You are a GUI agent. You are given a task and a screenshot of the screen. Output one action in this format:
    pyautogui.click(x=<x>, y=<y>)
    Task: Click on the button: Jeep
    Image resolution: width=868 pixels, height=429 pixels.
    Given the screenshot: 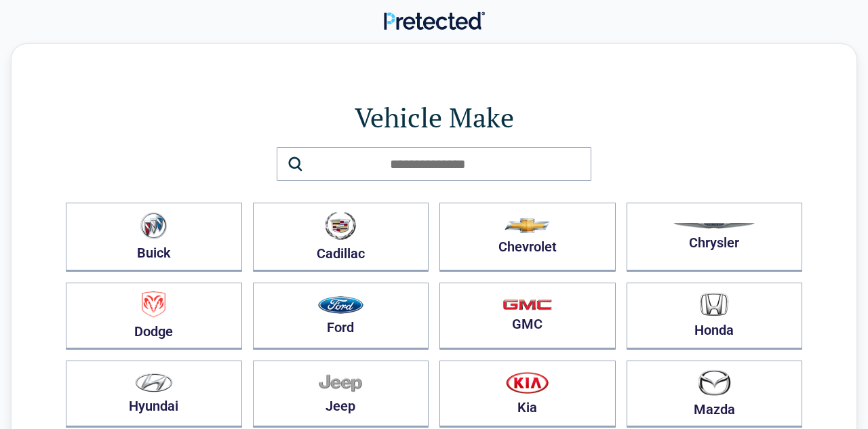 What is the action you would take?
    pyautogui.click(x=341, y=394)
    